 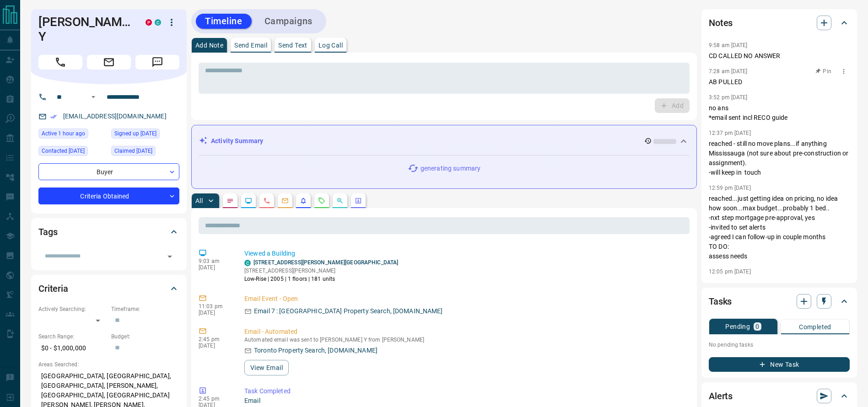 What do you see at coordinates (293, 45) in the screenshot?
I see `p: Send Text` at bounding box center [293, 45].